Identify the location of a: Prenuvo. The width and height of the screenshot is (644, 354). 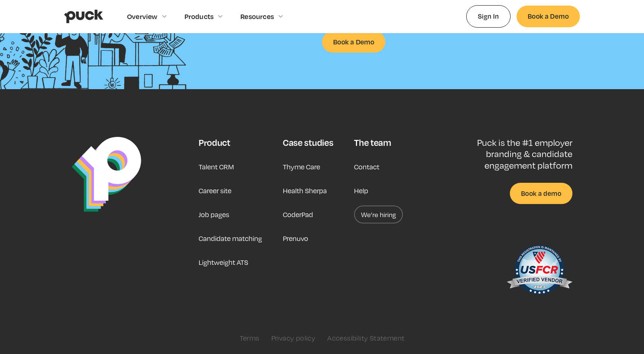
(295, 238).